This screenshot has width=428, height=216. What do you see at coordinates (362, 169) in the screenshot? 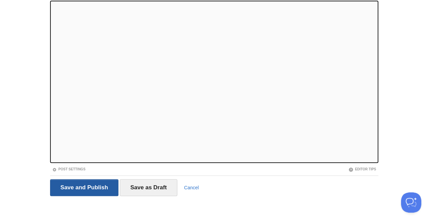
I see `a: Editor Tips` at bounding box center [362, 169].